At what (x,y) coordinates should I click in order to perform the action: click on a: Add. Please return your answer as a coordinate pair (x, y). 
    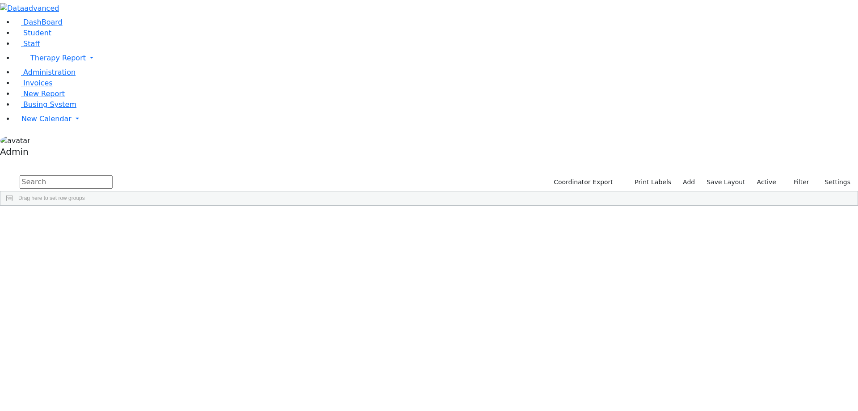
    Looking at the image, I should click on (689, 182).